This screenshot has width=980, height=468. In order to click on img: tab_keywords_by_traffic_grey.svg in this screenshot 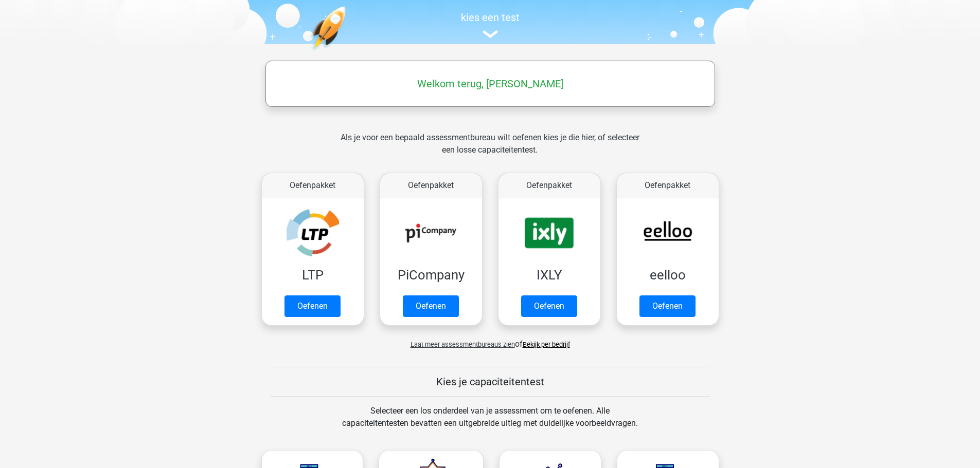, I will do `click(105, 64)`.